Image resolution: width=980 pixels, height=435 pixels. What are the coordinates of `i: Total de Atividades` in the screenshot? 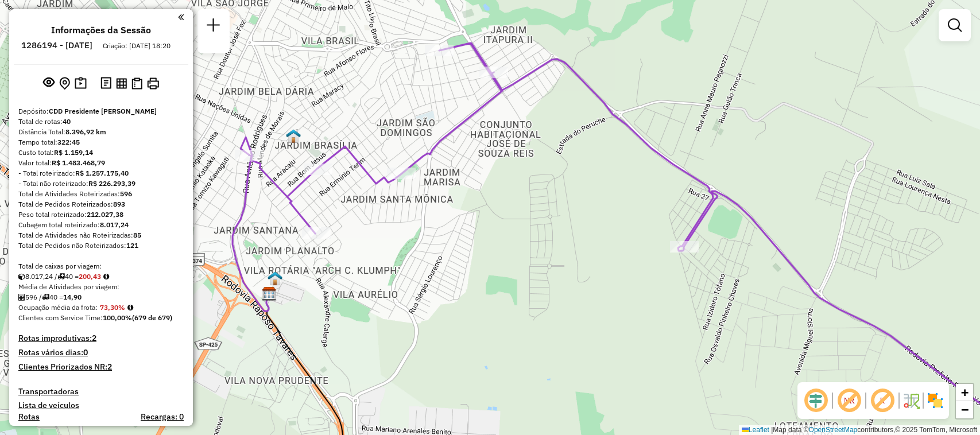 It's located at (22, 298).